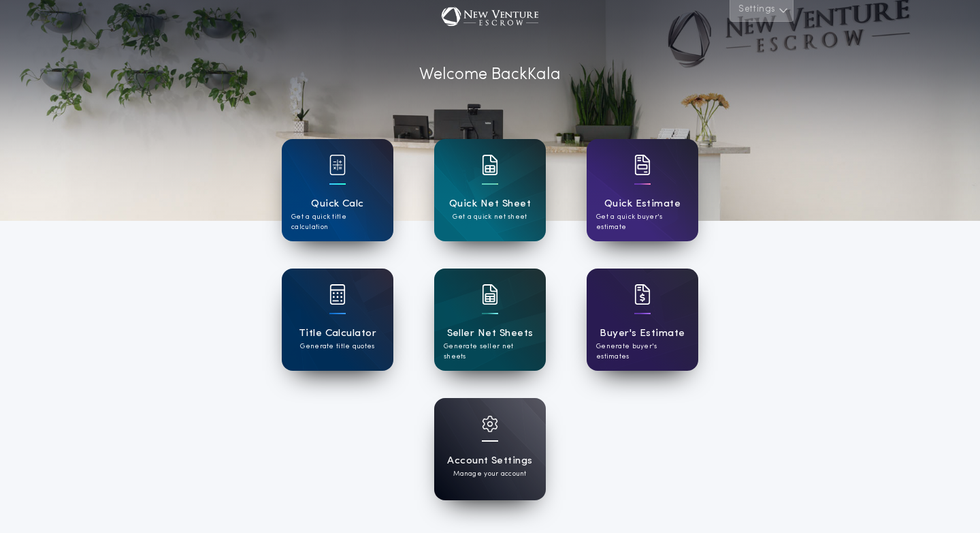  What do you see at coordinates (643, 352) in the screenshot?
I see `p: Generate buyer's estimates` at bounding box center [643, 352].